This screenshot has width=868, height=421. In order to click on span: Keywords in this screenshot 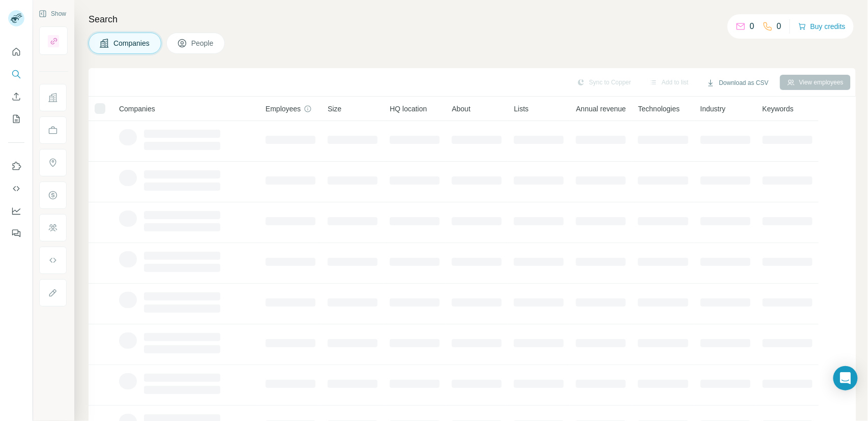, I will do `click(778, 109)`.